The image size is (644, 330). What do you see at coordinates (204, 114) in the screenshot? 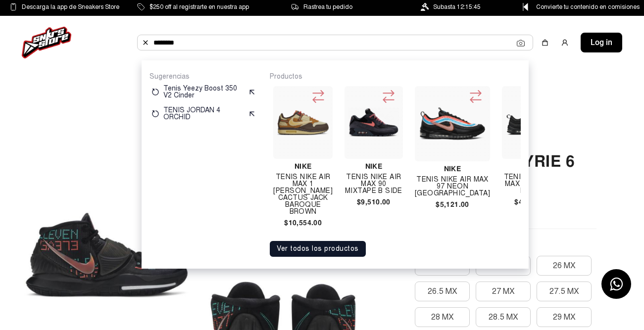
I see `p: TENIS JORDAN 4 ORCHID` at bounding box center [204, 114].